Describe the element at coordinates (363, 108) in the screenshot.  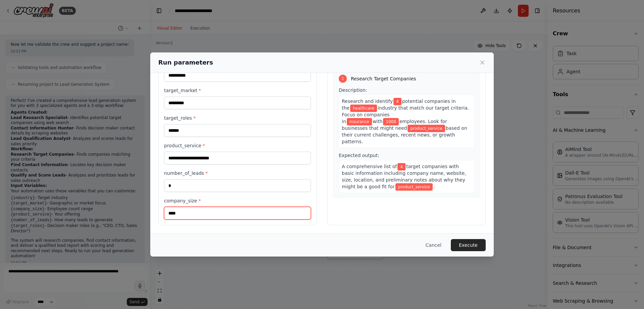
I see `span: Variable: industry` at that location.